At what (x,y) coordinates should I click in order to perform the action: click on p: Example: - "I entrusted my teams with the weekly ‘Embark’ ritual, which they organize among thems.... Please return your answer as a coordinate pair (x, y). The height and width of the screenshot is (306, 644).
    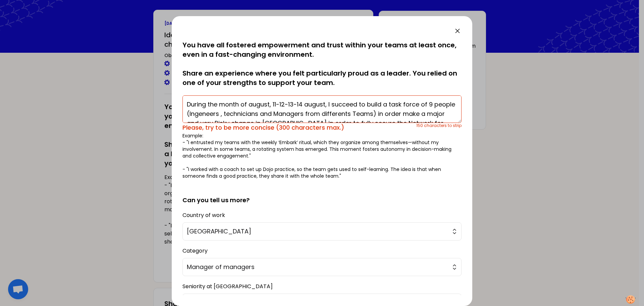
    Looking at the image, I should click on (322, 156).